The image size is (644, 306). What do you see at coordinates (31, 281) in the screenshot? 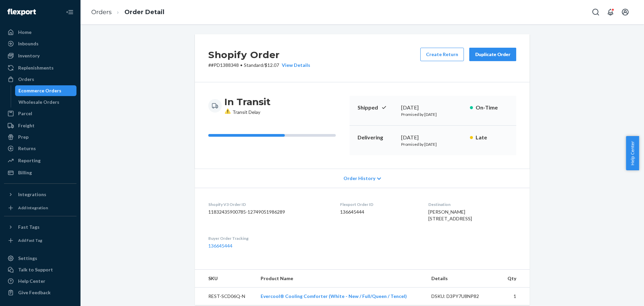
I see `div: Help Center` at bounding box center [31, 281].